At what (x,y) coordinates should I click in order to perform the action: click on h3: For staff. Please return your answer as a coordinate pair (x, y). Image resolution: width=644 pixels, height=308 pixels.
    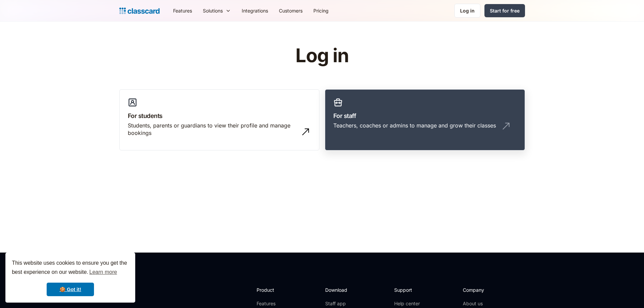
    Looking at the image, I should click on (425, 115).